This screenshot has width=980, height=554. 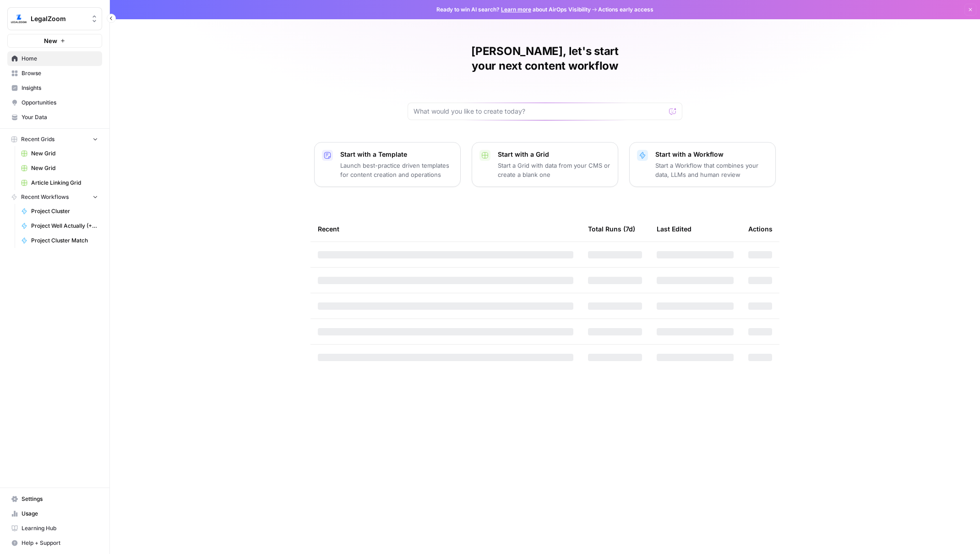 I want to click on button: Recent Workflows, so click(x=55, y=197).